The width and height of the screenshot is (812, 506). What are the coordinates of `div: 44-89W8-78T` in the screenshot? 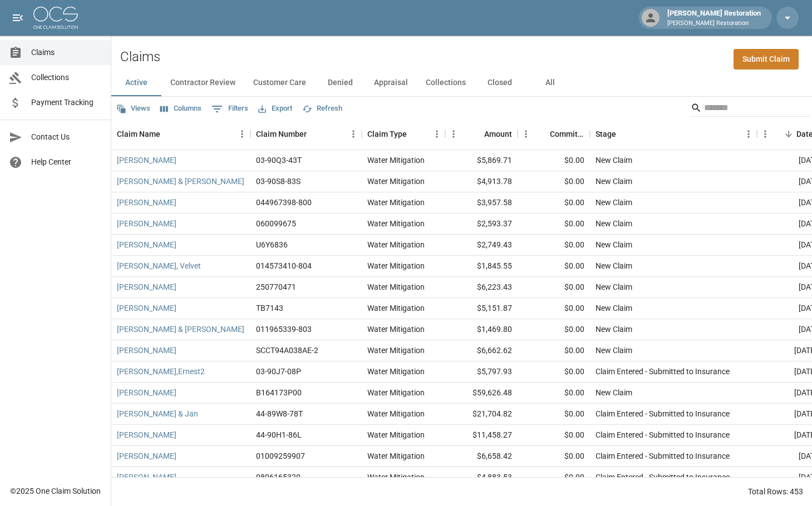 It's located at (280, 414).